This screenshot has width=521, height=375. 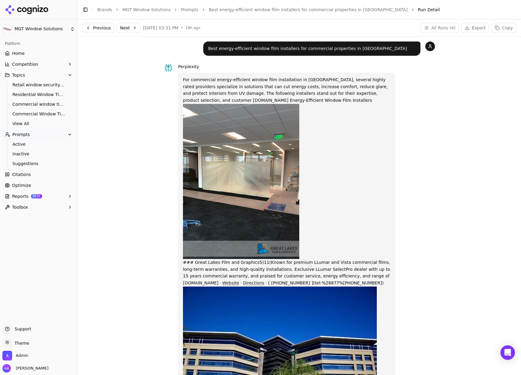 I want to click on a: Active, so click(x=39, y=144).